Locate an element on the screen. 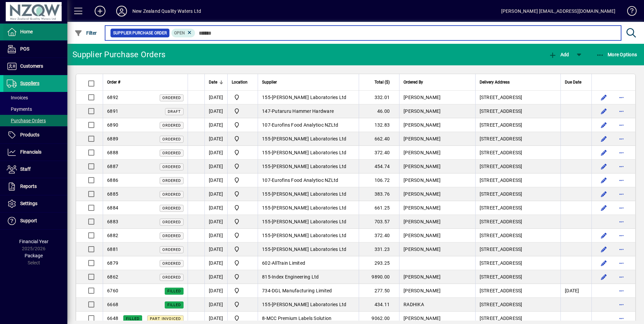 This screenshot has width=644, height=324. span: 6886 is located at coordinates (112, 180).